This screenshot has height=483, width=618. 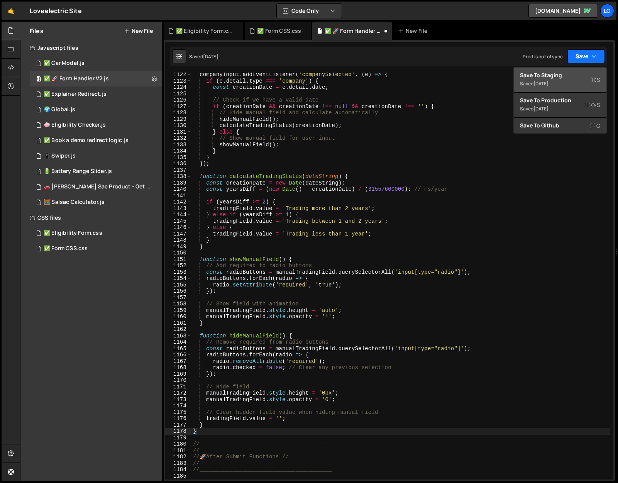 I want to click on div: 8014/41354.css, so click(x=96, y=233).